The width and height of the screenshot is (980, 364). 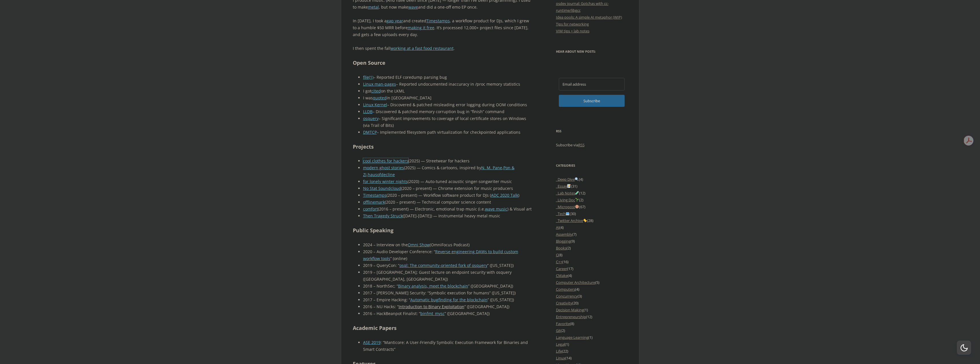 What do you see at coordinates (439, 112) in the screenshot?
I see `span: – Discovered & patched memory corruption bug in “finish” command` at bounding box center [439, 112].